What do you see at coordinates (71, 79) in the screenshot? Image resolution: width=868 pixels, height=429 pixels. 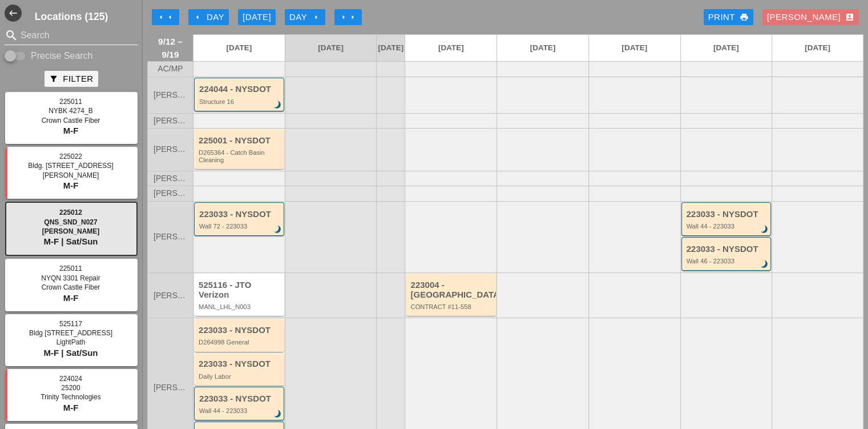 I see `div: Filter` at bounding box center [71, 79].